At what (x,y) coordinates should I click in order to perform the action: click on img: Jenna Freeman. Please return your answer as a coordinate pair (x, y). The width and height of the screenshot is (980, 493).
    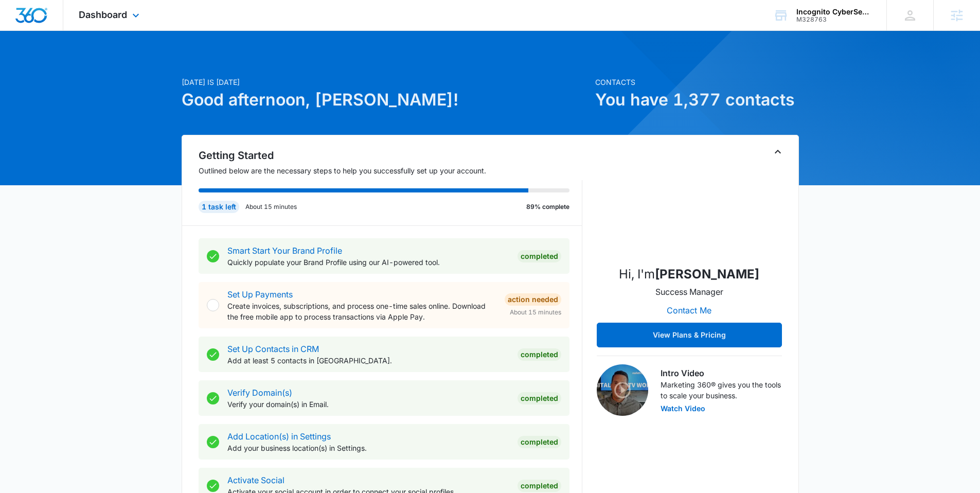
    Looking at the image, I should click on (689, 206).